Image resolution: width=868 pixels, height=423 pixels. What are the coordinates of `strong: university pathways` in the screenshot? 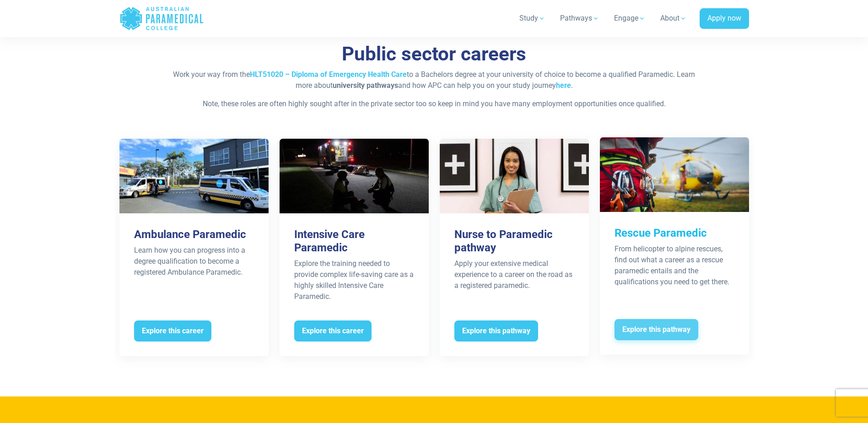 It's located at (366, 85).